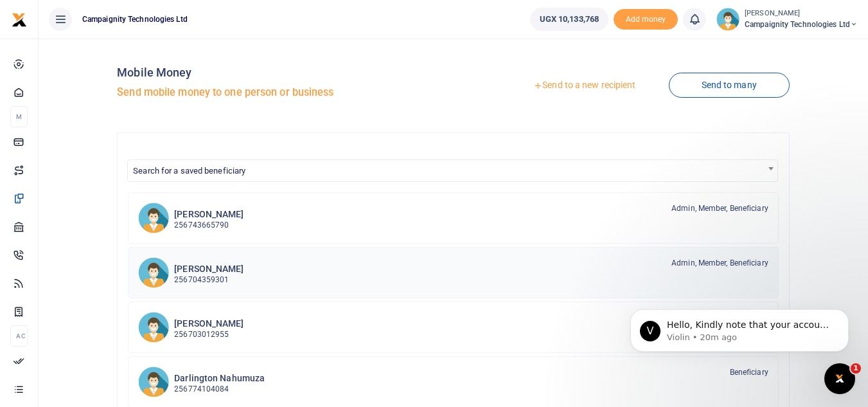  Describe the element at coordinates (153, 327) in the screenshot. I see `img: SA` at that location.